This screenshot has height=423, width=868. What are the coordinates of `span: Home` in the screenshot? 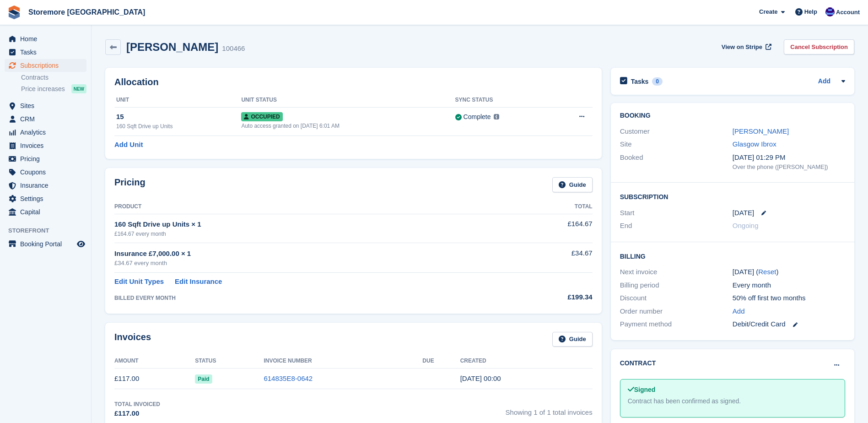 It's located at (48, 39).